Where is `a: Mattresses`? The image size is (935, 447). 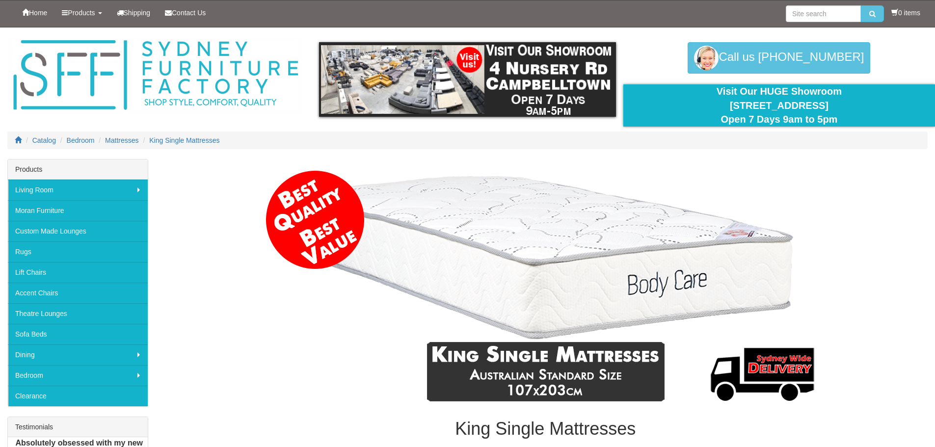
a: Mattresses is located at coordinates (122, 140).